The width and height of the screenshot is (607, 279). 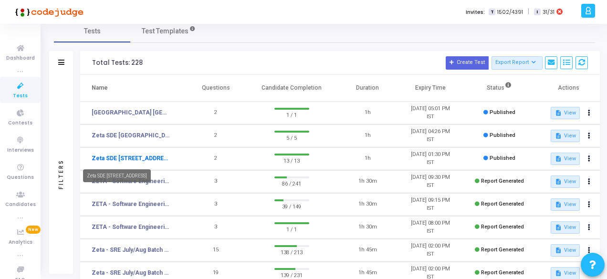 What do you see at coordinates (510, 12) in the screenshot?
I see `span: 1502/4391` at bounding box center [510, 12].